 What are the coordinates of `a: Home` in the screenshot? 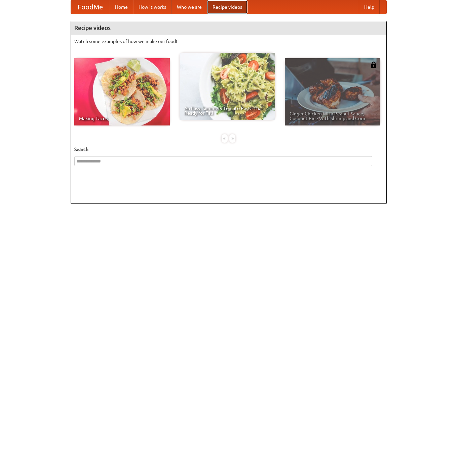 It's located at (121, 7).